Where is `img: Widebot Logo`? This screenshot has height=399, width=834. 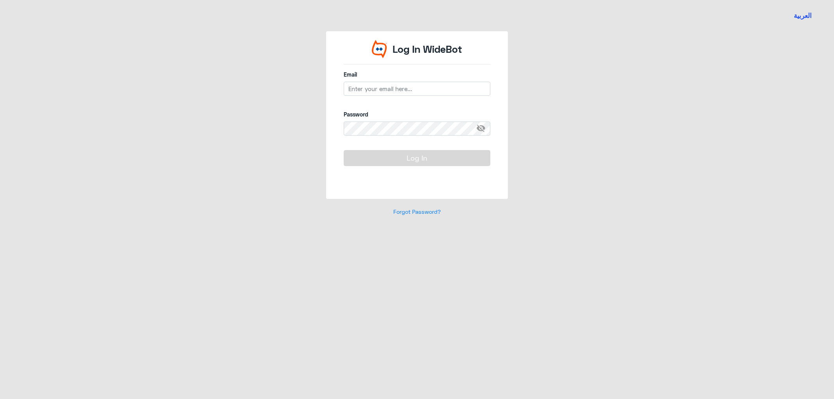
img: Widebot Logo is located at coordinates (379, 49).